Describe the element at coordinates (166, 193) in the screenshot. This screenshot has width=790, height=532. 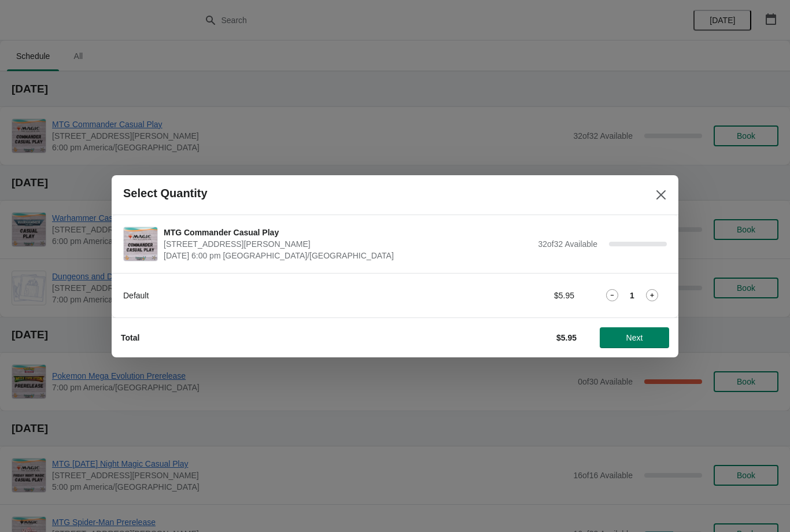
I see `h2: Select Quantity` at that location.